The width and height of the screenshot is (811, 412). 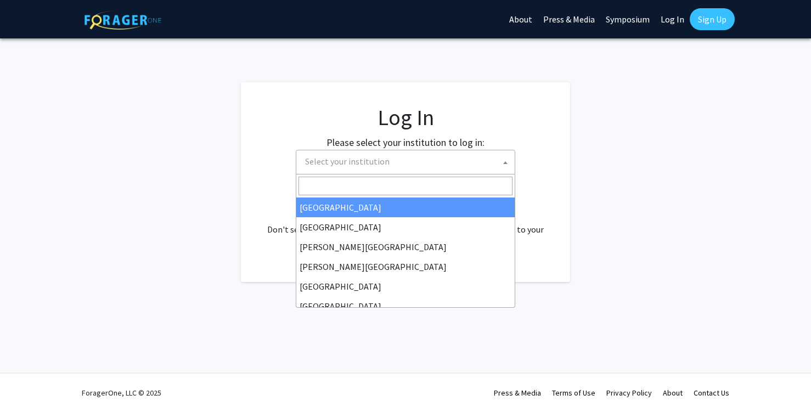 What do you see at coordinates (673, 393) in the screenshot?
I see `a: About` at bounding box center [673, 393].